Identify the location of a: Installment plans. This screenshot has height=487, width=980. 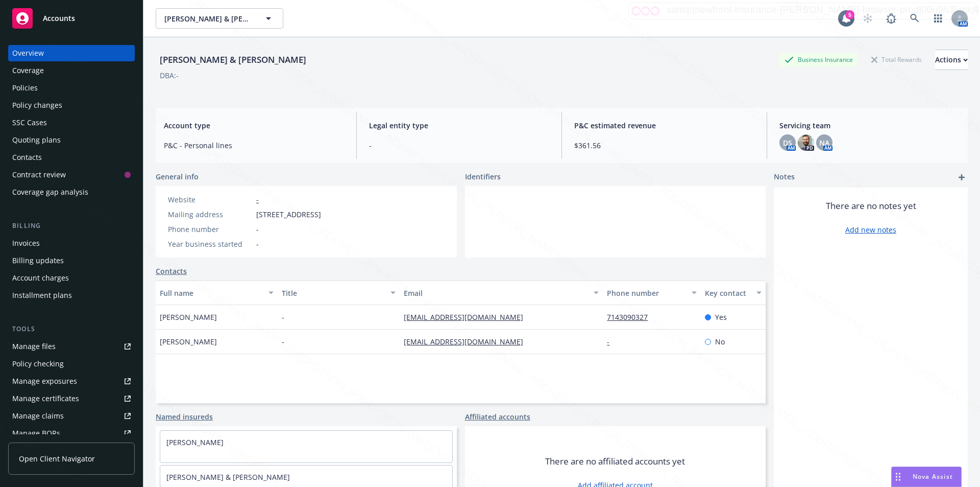
(72, 295).